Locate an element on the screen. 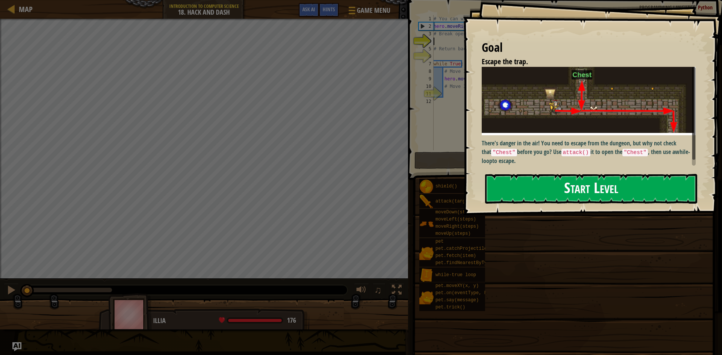 This screenshot has width=722, height=355. span: moveRight(steps) is located at coordinates (457, 227).